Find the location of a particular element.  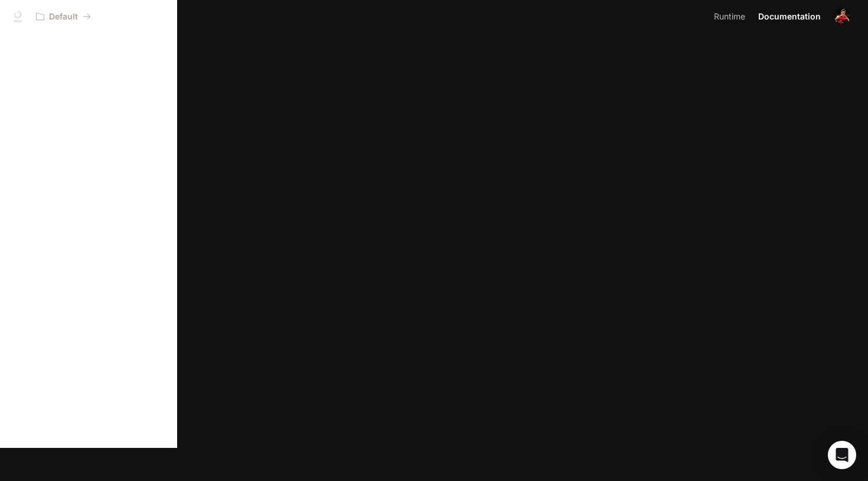

a: Documentation is located at coordinates (789, 17).